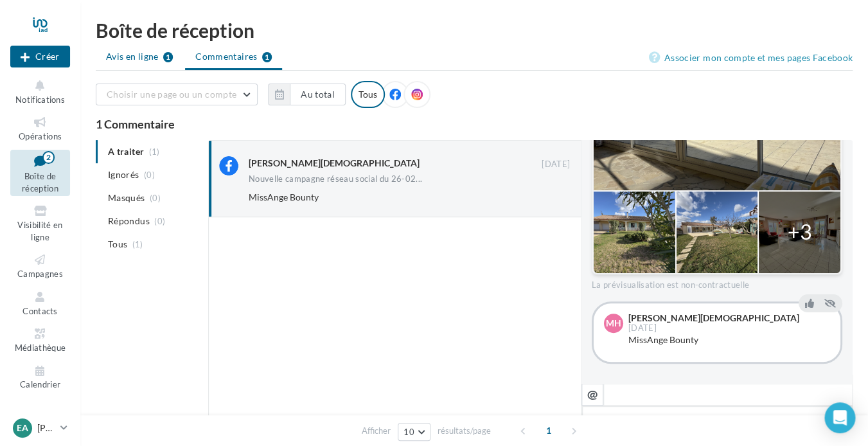  Describe the element at coordinates (126, 198) in the screenshot. I see `span: Masqués` at that location.